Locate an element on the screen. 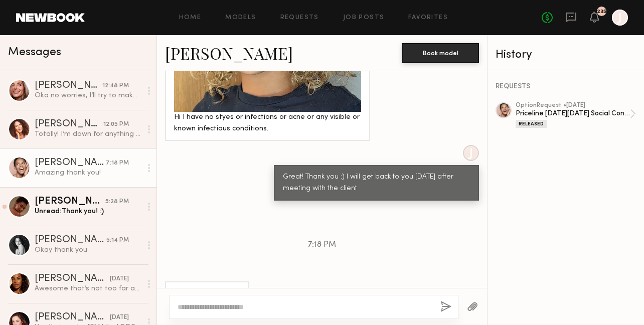  div: 12:48 PM is located at coordinates (115, 86).